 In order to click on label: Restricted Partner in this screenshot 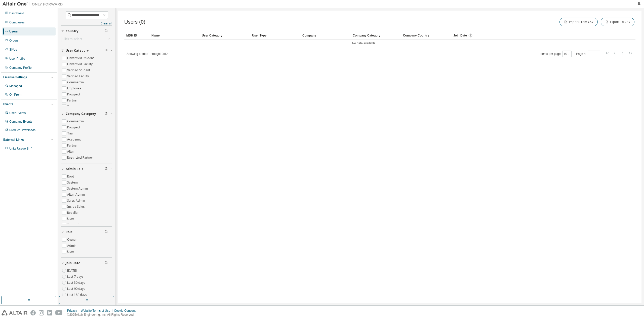, I will do `click(80, 157)`.